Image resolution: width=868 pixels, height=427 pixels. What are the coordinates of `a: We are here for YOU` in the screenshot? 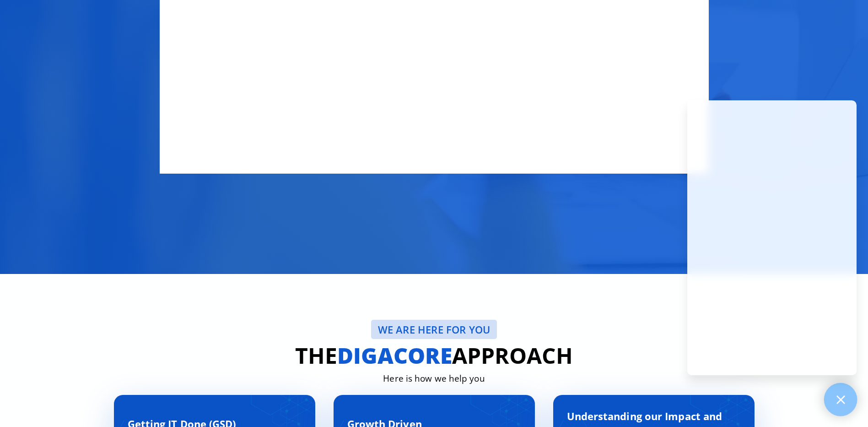 It's located at (435, 330).